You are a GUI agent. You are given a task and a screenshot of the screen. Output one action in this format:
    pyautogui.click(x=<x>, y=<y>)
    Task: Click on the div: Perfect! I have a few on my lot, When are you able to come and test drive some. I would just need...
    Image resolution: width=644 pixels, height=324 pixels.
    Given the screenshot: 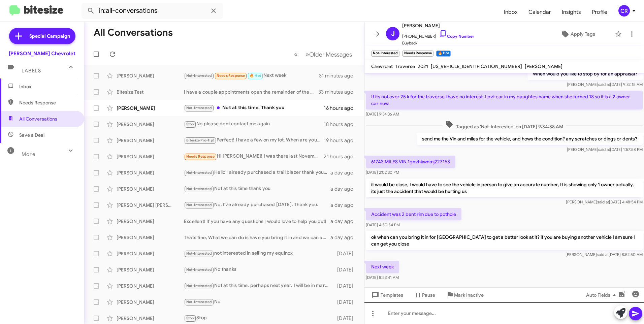 What is the action you would take?
    pyautogui.click(x=254, y=140)
    